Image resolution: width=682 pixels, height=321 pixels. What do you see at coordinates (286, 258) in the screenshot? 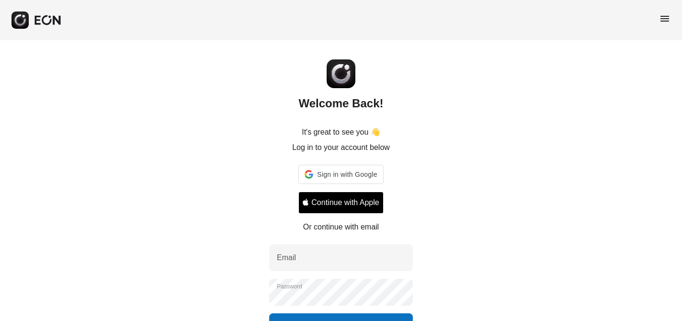
I see `label: Email` at bounding box center [286, 258].